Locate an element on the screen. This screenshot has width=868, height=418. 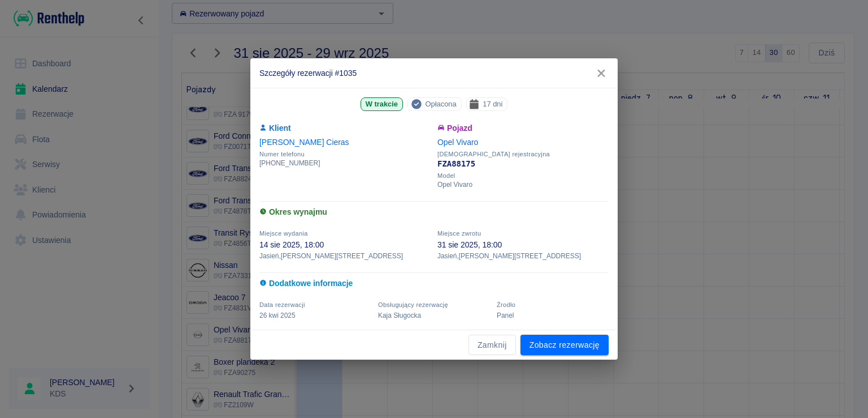
p: FZA88175 is located at coordinates (523, 163).